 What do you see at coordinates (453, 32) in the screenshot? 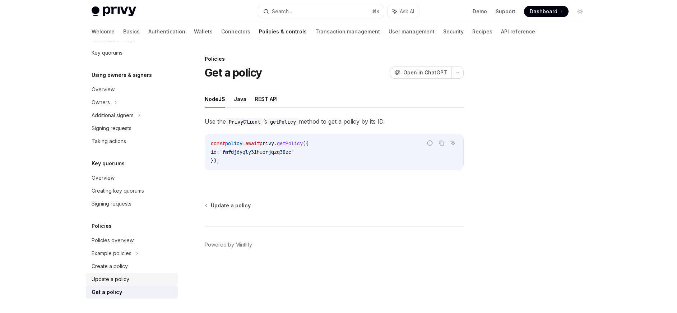
I see `a: Security` at bounding box center [453, 32].